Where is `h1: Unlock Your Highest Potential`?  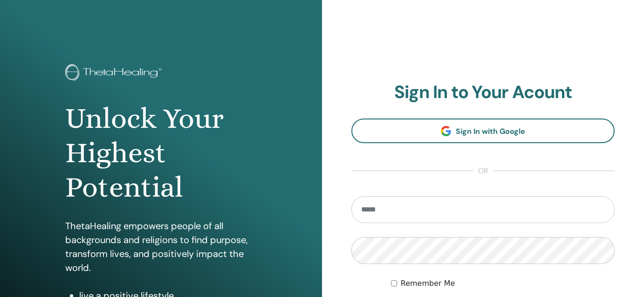 h1: Unlock Your Highest Potential is located at coordinates (161, 153).